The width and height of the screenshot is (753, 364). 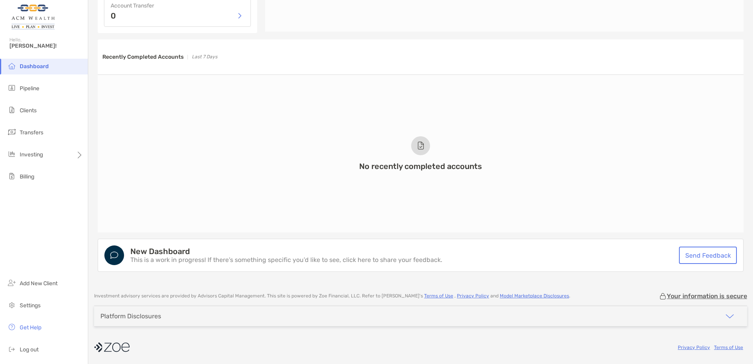 What do you see at coordinates (177, 6) in the screenshot?
I see `h4: Account Transfer` at bounding box center [177, 6].